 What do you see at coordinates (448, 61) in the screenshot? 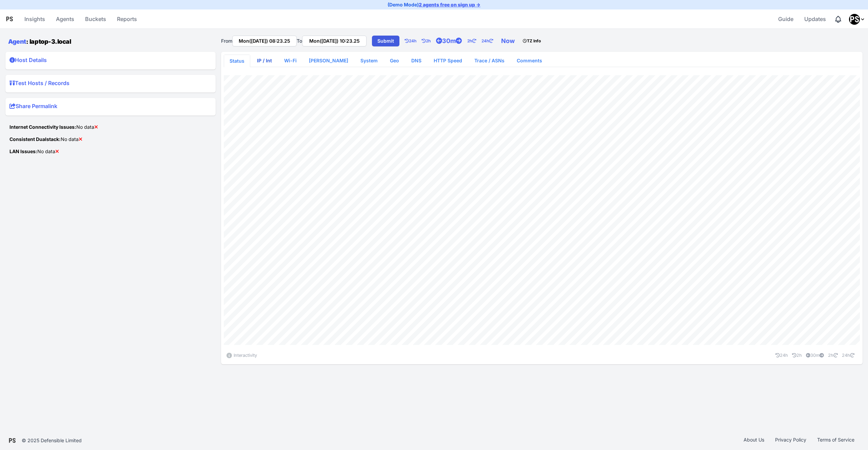
I see `a: HTTP Speed` at bounding box center [448, 61].